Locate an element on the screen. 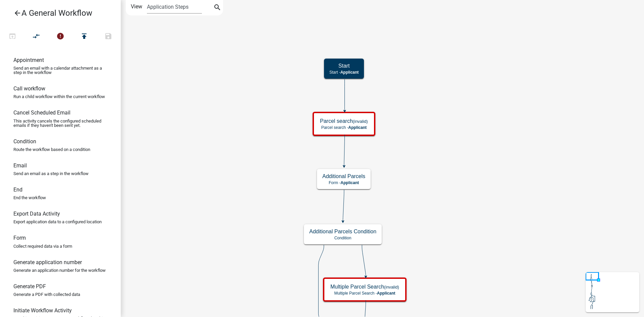  h6: Export Data Activity is located at coordinates (37, 214).